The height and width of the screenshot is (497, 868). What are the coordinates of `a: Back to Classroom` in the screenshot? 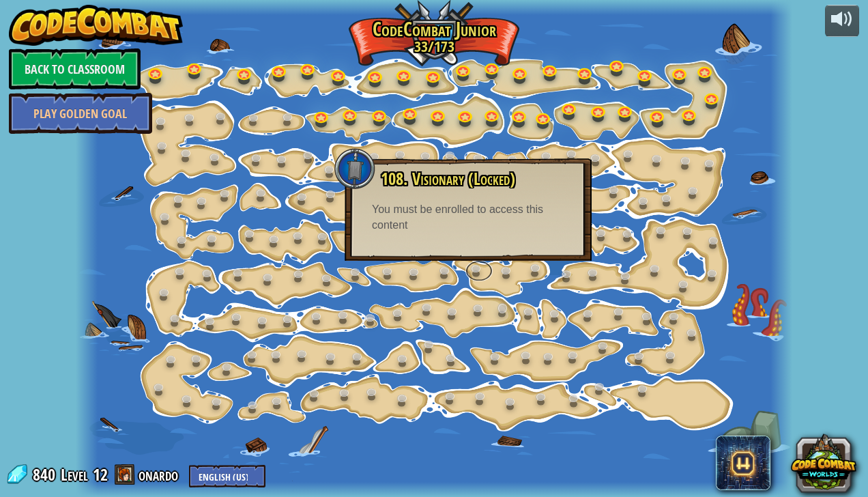 It's located at (74, 69).